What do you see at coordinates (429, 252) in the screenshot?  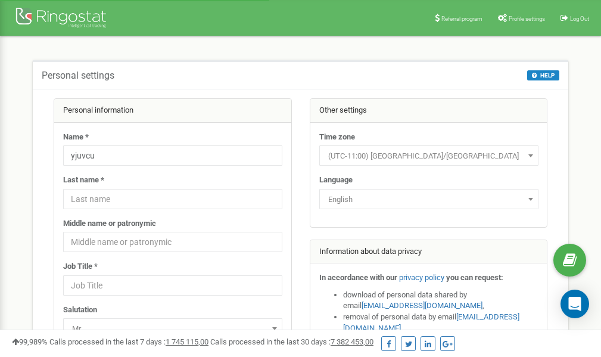 I see `div: Information about data privacy` at bounding box center [429, 252].